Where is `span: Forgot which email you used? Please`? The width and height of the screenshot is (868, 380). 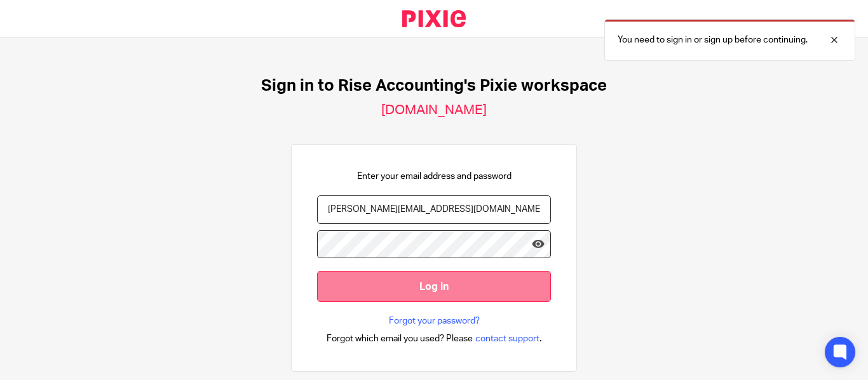
span: Forgot which email you used? Please is located at coordinates (400, 339).